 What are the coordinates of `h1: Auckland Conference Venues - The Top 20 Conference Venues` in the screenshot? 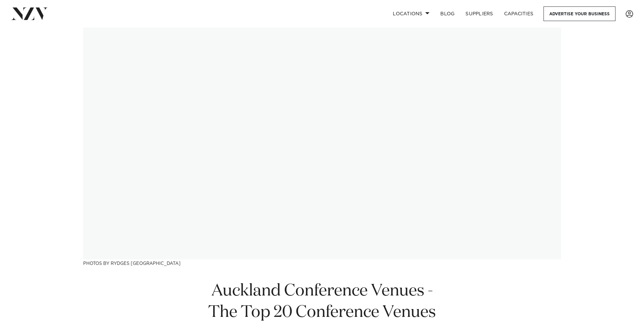 It's located at (322, 302).